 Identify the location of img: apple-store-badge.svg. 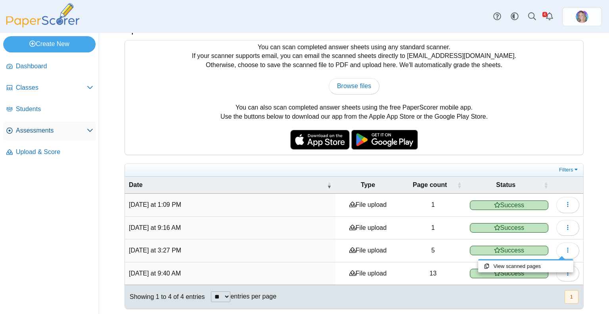
(320, 140).